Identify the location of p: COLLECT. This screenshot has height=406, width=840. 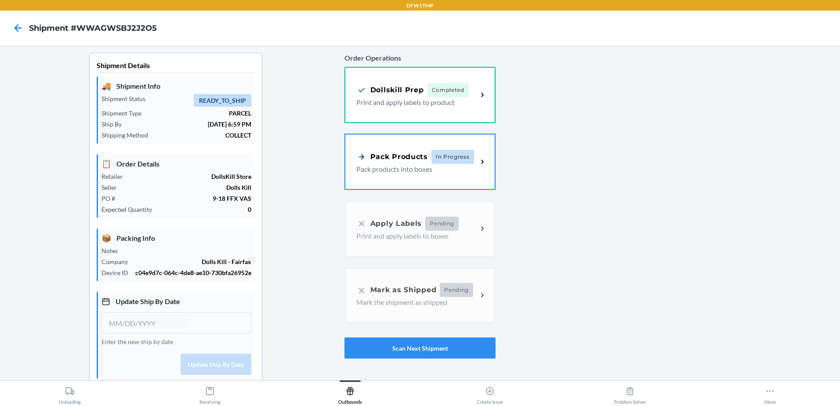
(203, 135).